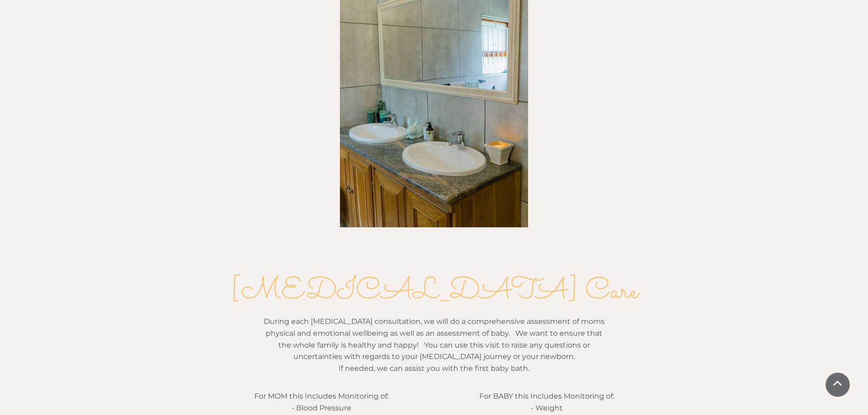 Image resolution: width=868 pixels, height=415 pixels. What do you see at coordinates (838, 385) in the screenshot?
I see `a: Scroll To Top` at bounding box center [838, 385].